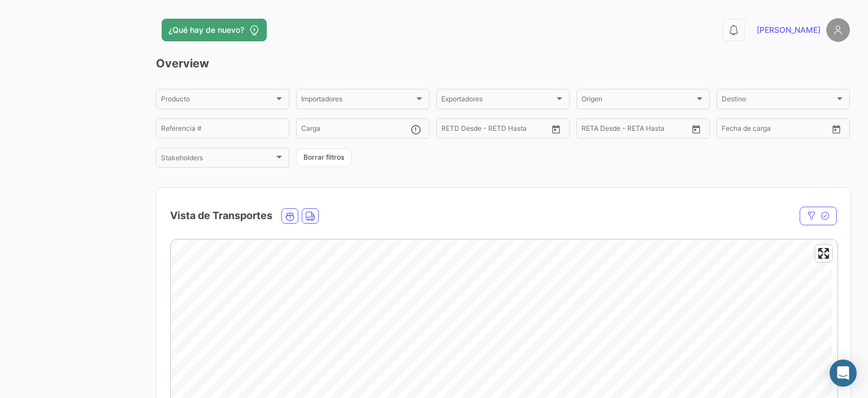 The image size is (868, 398). What do you see at coordinates (824, 253) in the screenshot?
I see `span: Enter fullscreen` at bounding box center [824, 253].